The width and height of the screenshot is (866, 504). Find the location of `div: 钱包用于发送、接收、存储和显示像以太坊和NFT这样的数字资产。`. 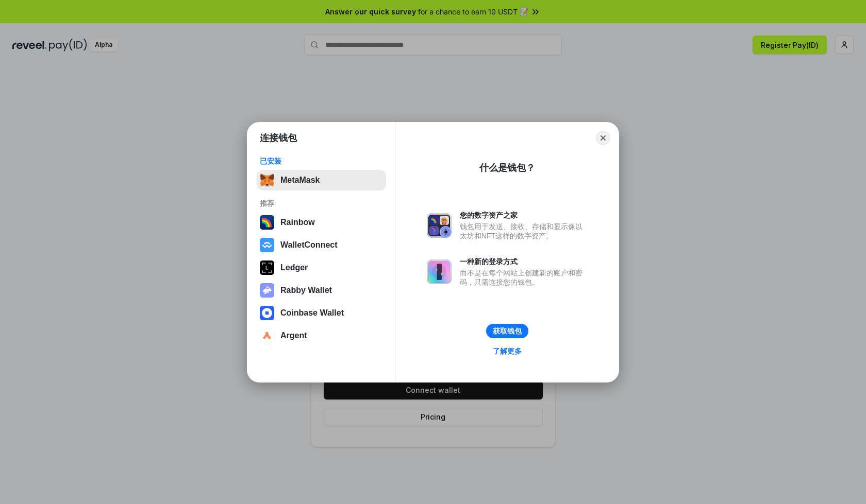

div: 钱包用于发送、接收、存储和显示像以太坊和NFT这样的数字资产。 is located at coordinates (524, 231).